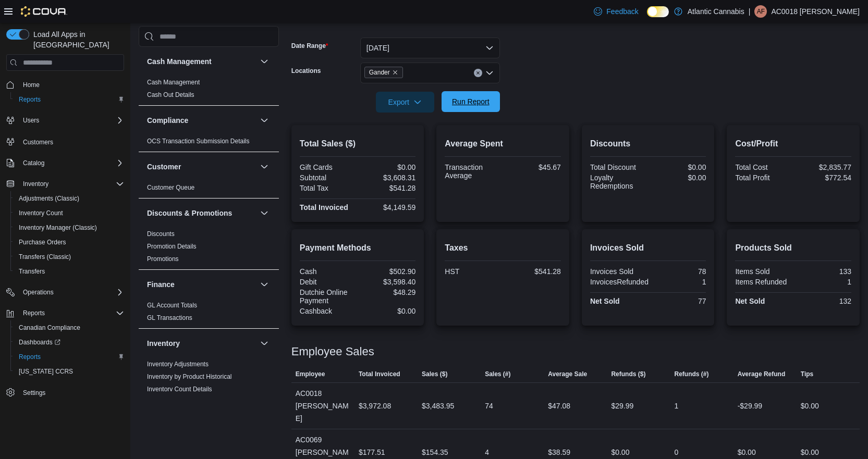 This screenshot has height=459, width=868. What do you see at coordinates (41, 213) in the screenshot?
I see `a: Inventory Count` at bounding box center [41, 213].